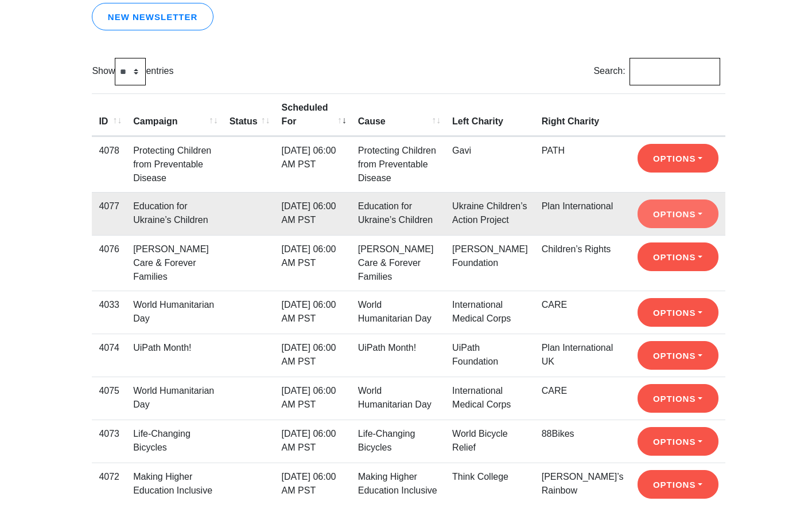  What do you see at coordinates (479, 440) in the screenshot?
I see `a: World Bicycle Relief` at bounding box center [479, 440].